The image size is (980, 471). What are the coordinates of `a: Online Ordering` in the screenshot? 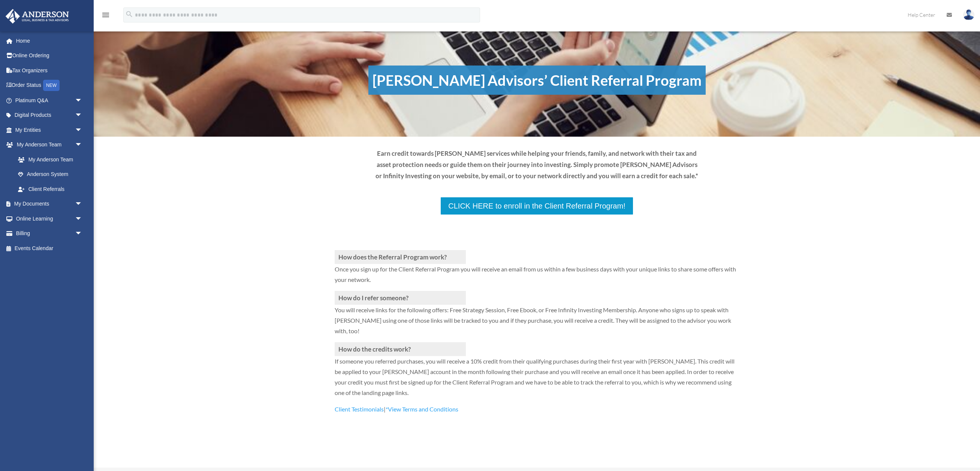 It's located at (49, 56).